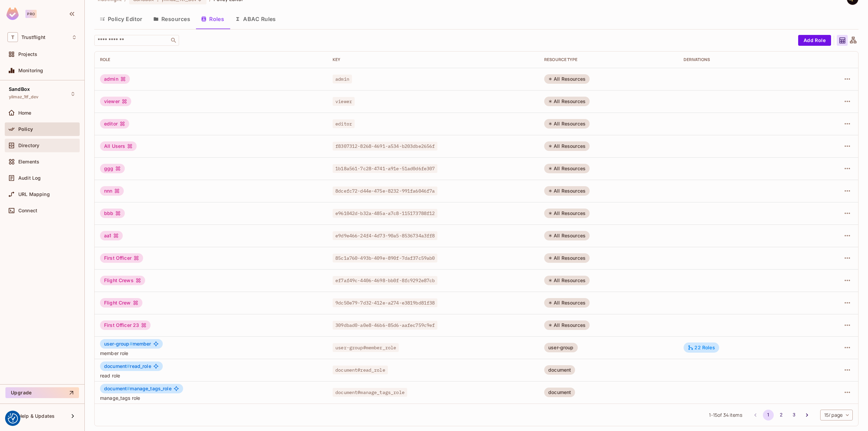 This screenshot has height=431, width=868. I want to click on button: Go to next page, so click(807, 415).